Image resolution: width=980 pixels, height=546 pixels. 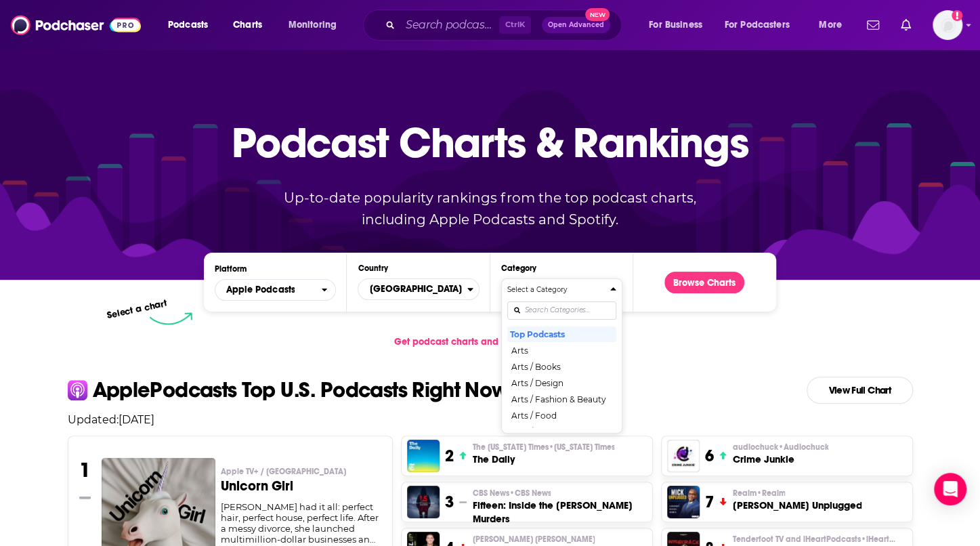 What do you see at coordinates (684, 502) in the screenshot?
I see `a: Mick Unplugged` at bounding box center [684, 502].